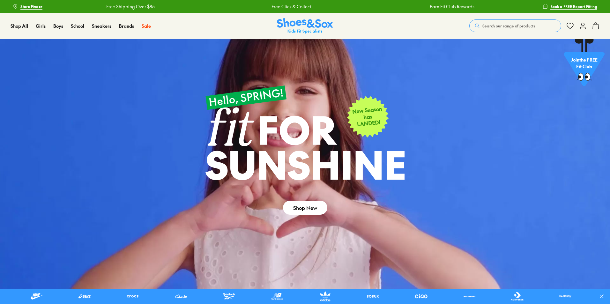 The image size is (610, 304). What do you see at coordinates (58, 26) in the screenshot?
I see `a: Boys` at bounding box center [58, 26].